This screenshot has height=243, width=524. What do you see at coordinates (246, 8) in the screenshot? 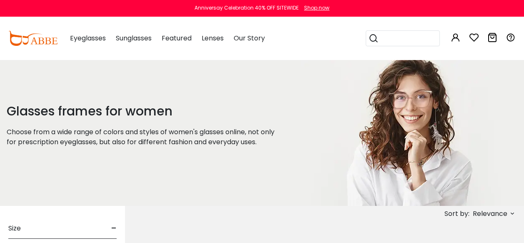
I see `div: Anniversay Celebration 40% OFF SITEWIDE` at bounding box center [246, 8].